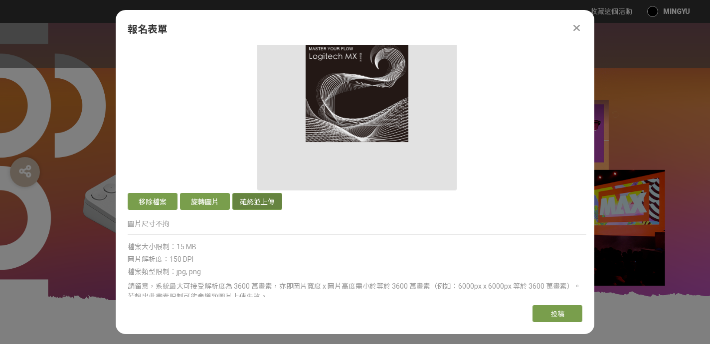 Image resolution: width=710 pixels, height=344 pixels. Describe the element at coordinates (357, 224) in the screenshot. I see `p: 圖片尺寸不拘` at that location.